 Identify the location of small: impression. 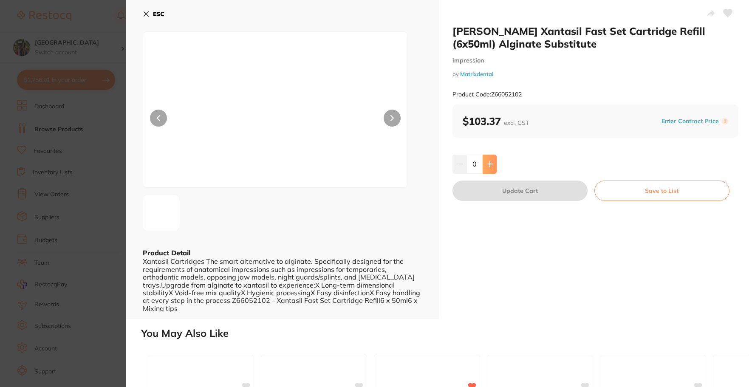
(595, 60).